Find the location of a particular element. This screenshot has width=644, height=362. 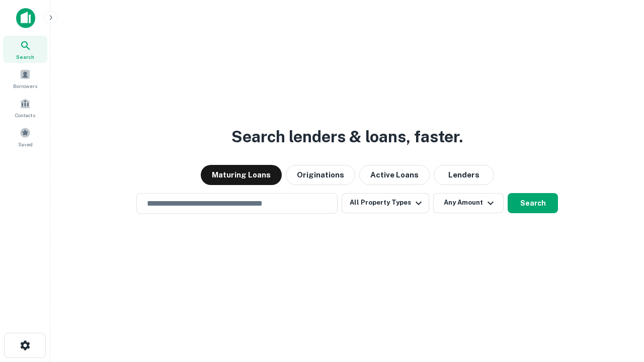

div: Saved is located at coordinates (25, 137).